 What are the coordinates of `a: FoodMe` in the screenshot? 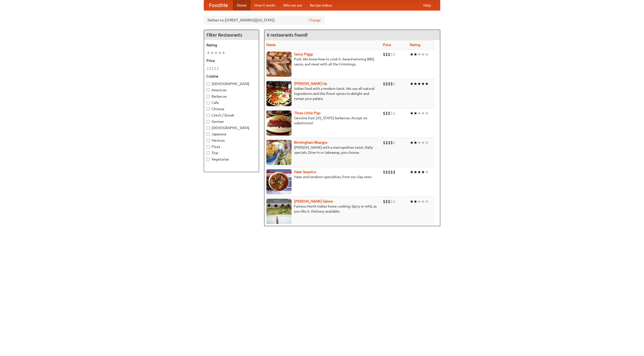 It's located at (219, 6).